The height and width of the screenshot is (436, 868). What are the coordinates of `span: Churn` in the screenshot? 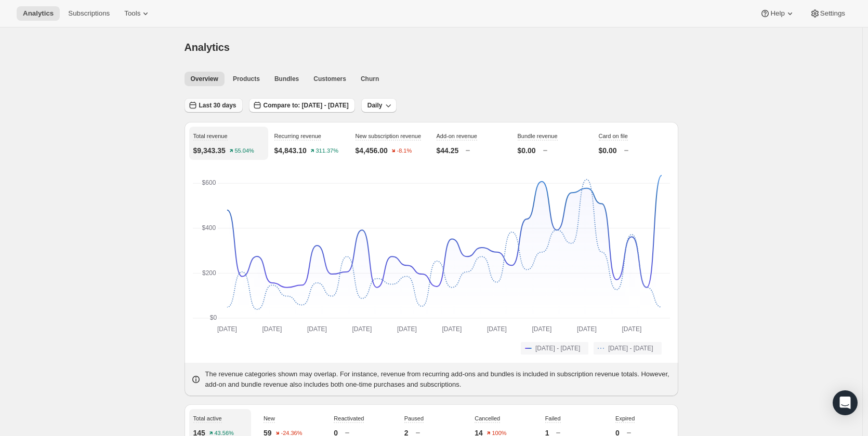 It's located at (370, 79).